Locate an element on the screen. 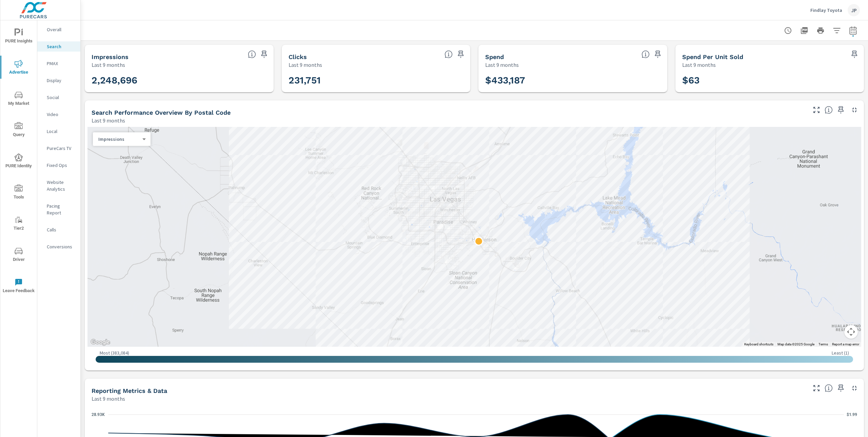 This screenshot has height=437, width=868. p: Most ( 383,084 ) is located at coordinates (114, 352).